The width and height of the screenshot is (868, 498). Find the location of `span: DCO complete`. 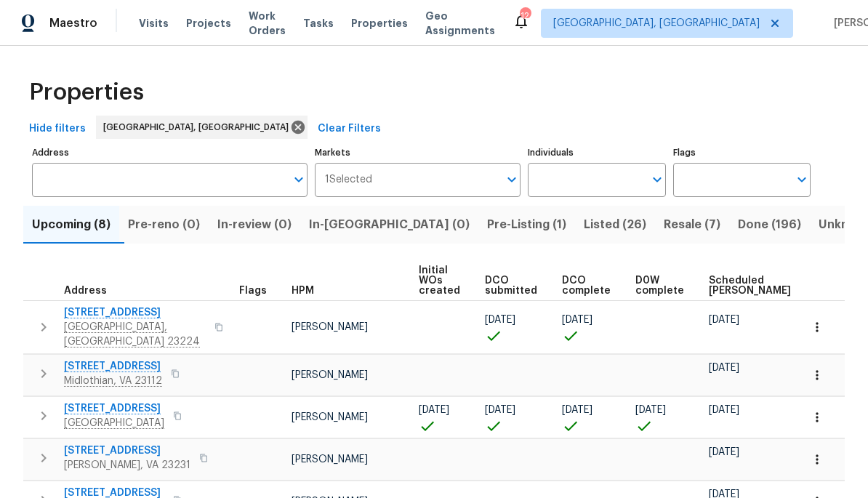

span: DCO complete is located at coordinates (586, 285).